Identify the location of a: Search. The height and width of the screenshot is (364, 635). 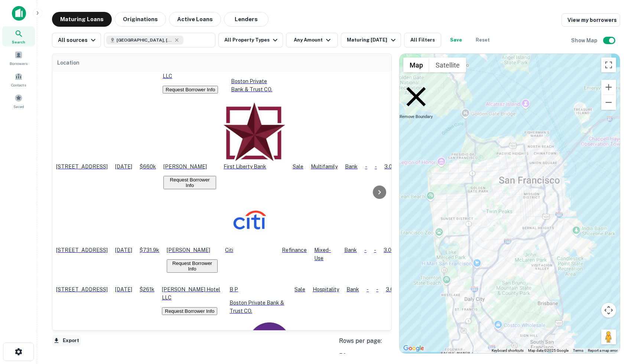
(19, 36).